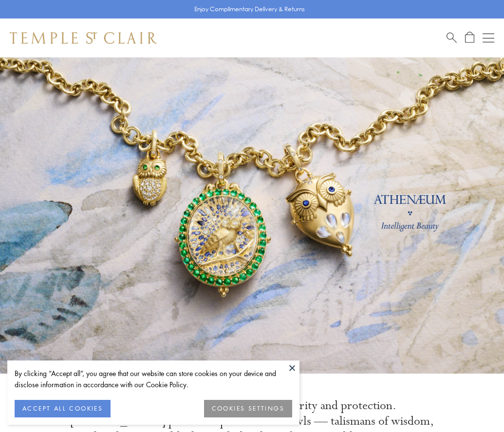 This screenshot has height=432, width=504. Describe the element at coordinates (62, 409) in the screenshot. I see `button: ACCEPT ALL COOKIES` at that location.